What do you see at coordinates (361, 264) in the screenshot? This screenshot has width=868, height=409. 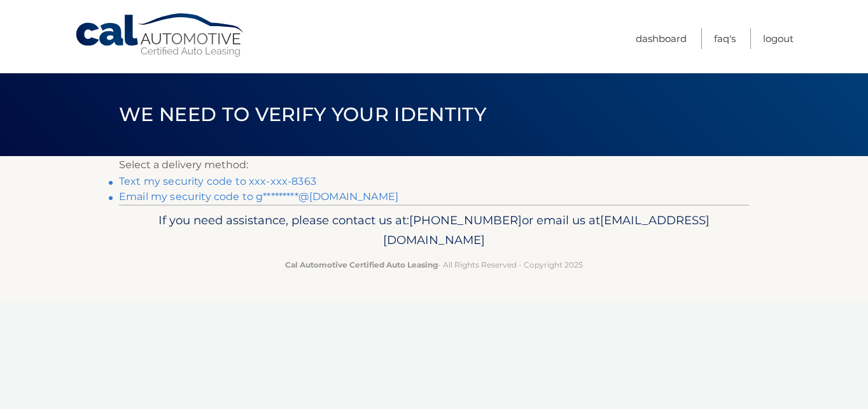 I see `strong: Cal Automotive Certified Auto Leasing` at bounding box center [361, 264].